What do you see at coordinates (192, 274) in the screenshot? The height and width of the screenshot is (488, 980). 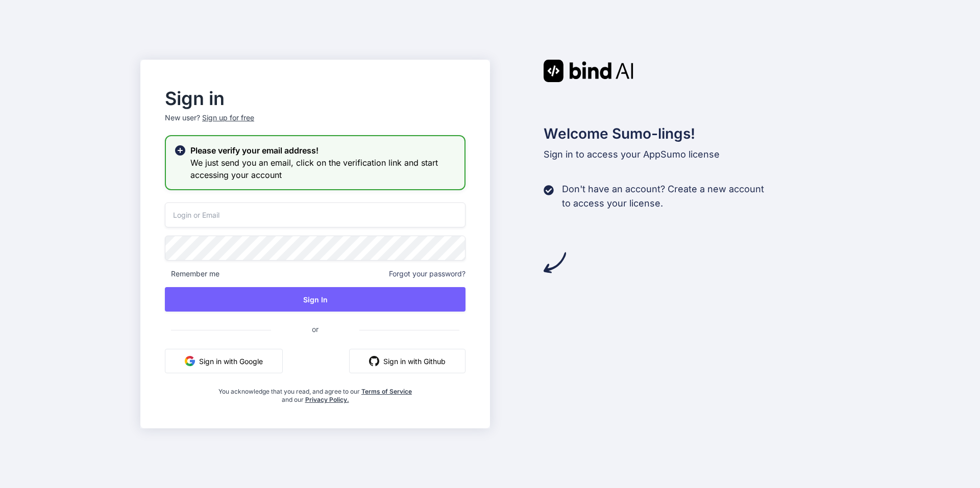 I see `span: Remember me` at bounding box center [192, 274].